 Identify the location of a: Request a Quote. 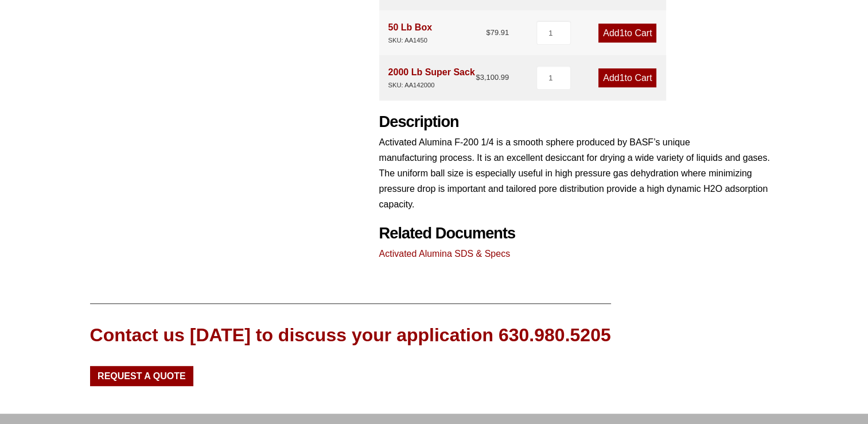
(142, 376).